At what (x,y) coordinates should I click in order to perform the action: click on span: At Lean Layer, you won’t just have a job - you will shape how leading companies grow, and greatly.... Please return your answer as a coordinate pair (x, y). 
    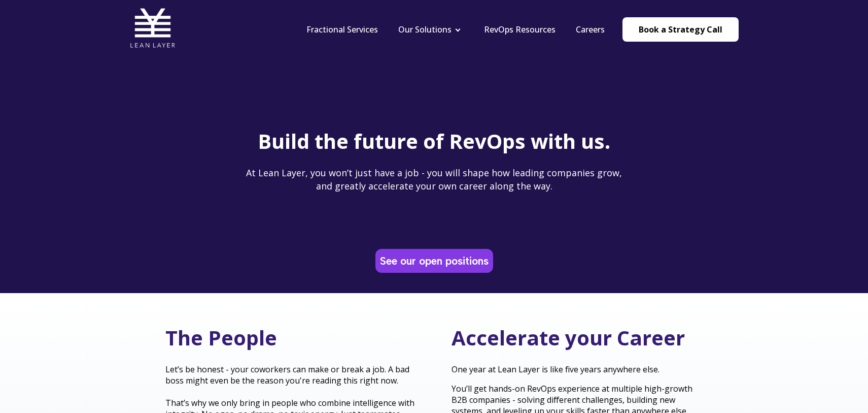
    Looking at the image, I should click on (434, 179).